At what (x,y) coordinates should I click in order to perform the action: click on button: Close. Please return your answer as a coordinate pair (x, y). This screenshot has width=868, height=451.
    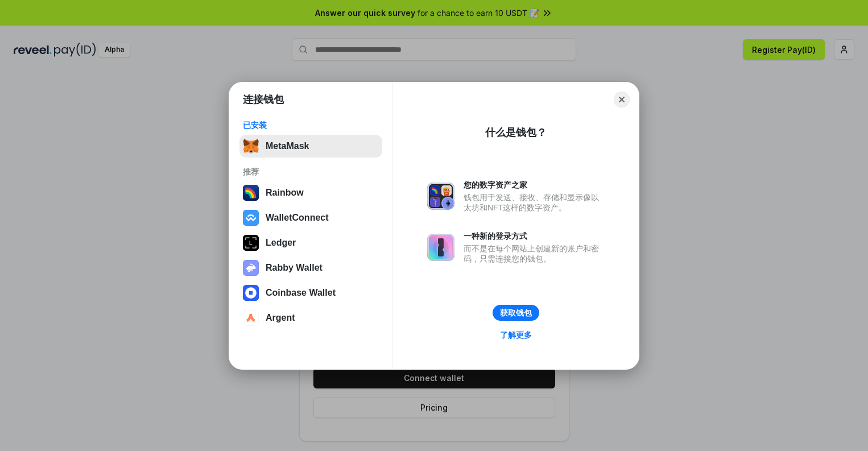
    Looking at the image, I should click on (621, 99).